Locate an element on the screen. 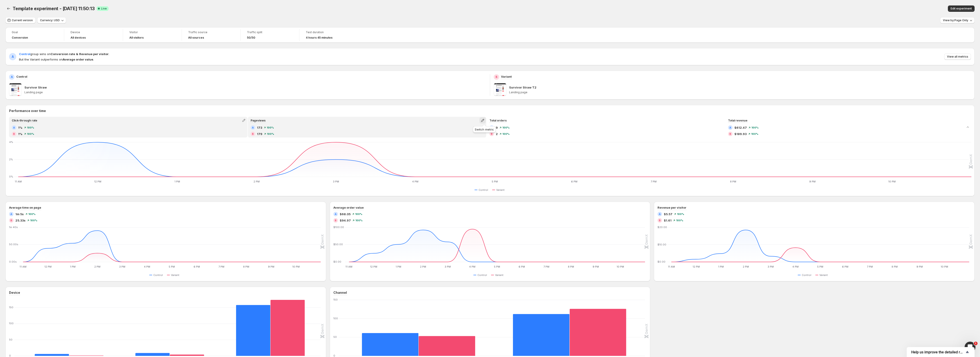  text: 0.00s is located at coordinates (13, 262).